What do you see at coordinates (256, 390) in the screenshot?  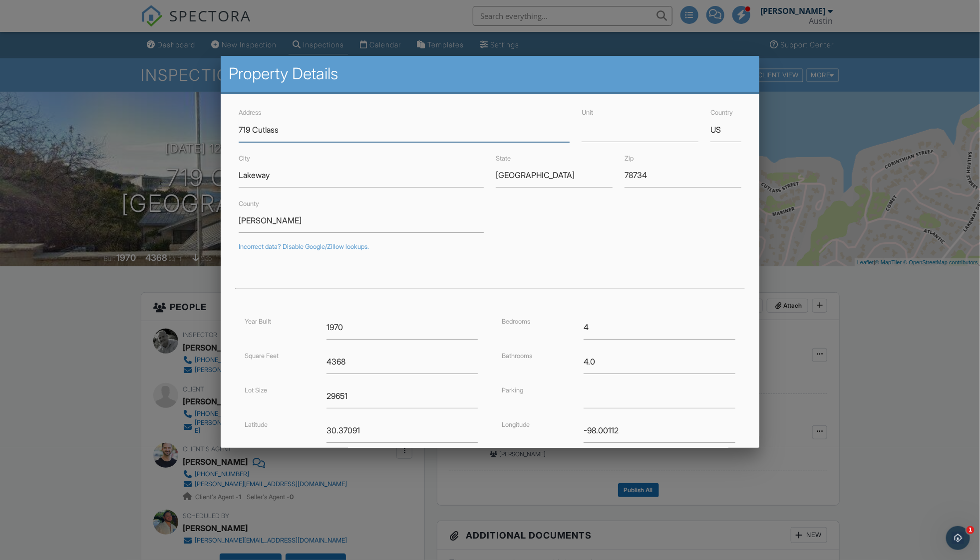 I see `label: Lot Size` at bounding box center [256, 390].